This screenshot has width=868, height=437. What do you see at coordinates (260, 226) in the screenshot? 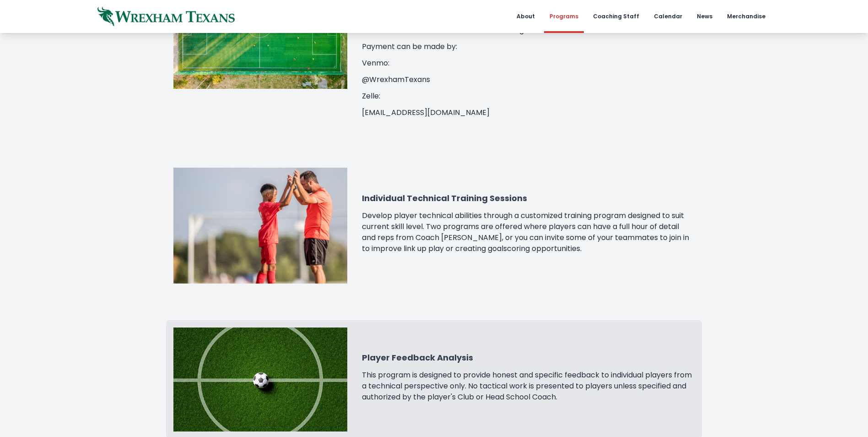
I see `img: with-player.jpg` at bounding box center [260, 226].